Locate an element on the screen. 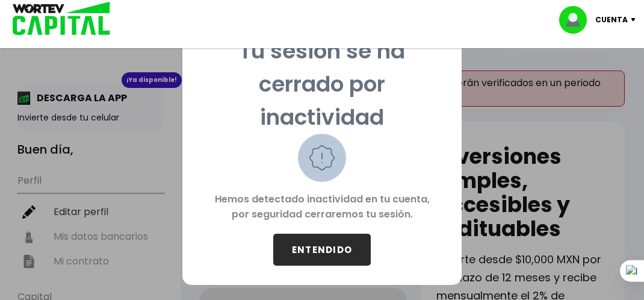 Image resolution: width=644 pixels, height=300 pixels. p: Tu sesión se ha cerrado por inactividad is located at coordinates (322, 83).